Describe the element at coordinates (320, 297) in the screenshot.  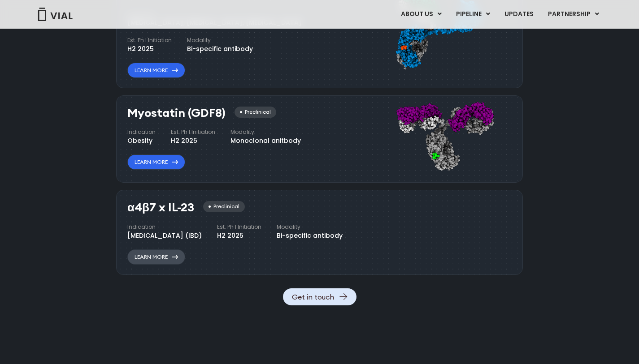
I see `a: Get in touch` at that location.